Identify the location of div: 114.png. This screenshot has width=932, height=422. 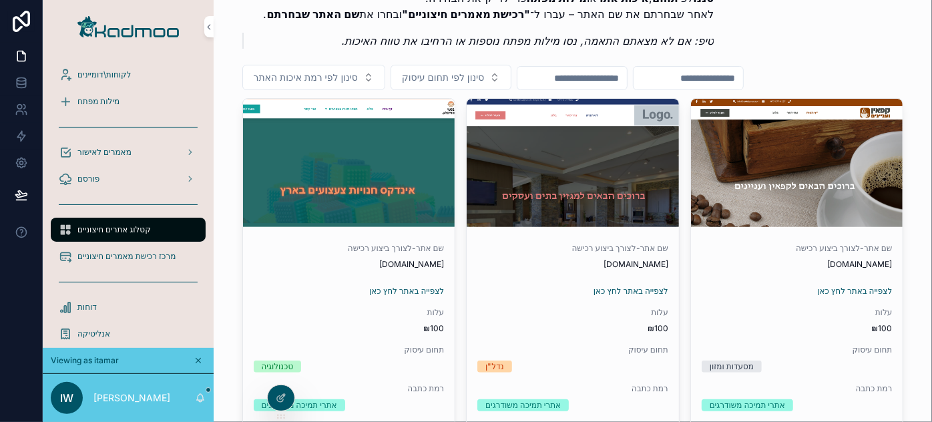
(797, 163).